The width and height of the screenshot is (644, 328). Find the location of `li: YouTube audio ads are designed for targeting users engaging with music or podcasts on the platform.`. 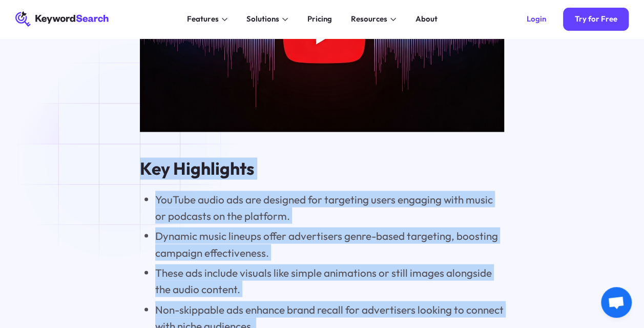

li: YouTube audio ads are designed for targeting users engaging with music or podcasts on the platform. is located at coordinates (330, 207).